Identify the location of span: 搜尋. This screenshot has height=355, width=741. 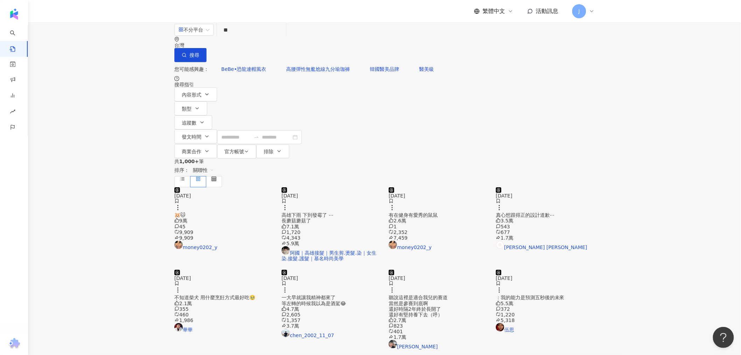
(194, 55).